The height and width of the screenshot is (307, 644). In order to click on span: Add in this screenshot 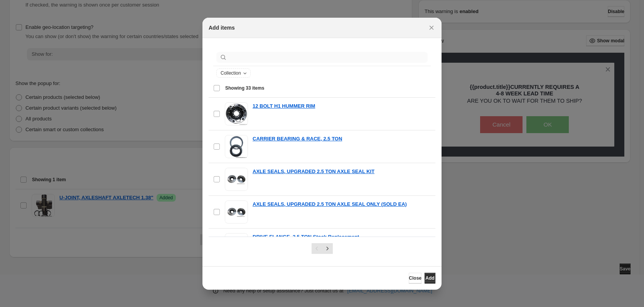, I will do `click(429, 279)`.